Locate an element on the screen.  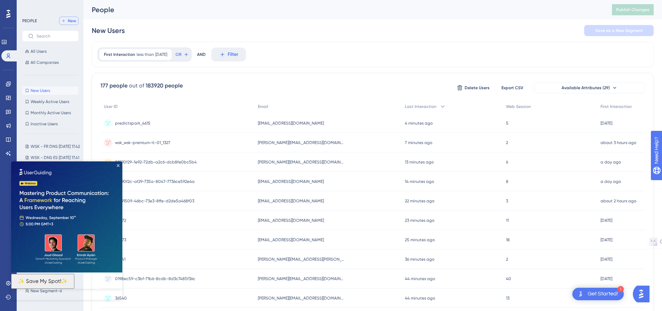
span: Export CSV is located at coordinates (512, 88).